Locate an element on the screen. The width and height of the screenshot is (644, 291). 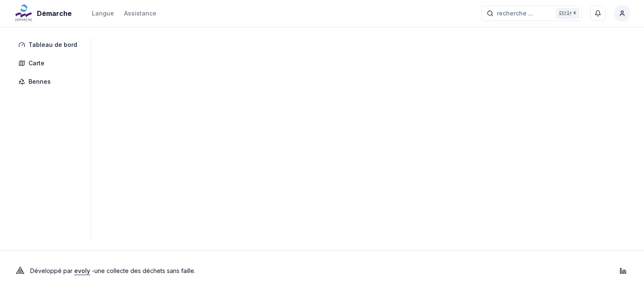
a: Bennes is located at coordinates (49, 82).